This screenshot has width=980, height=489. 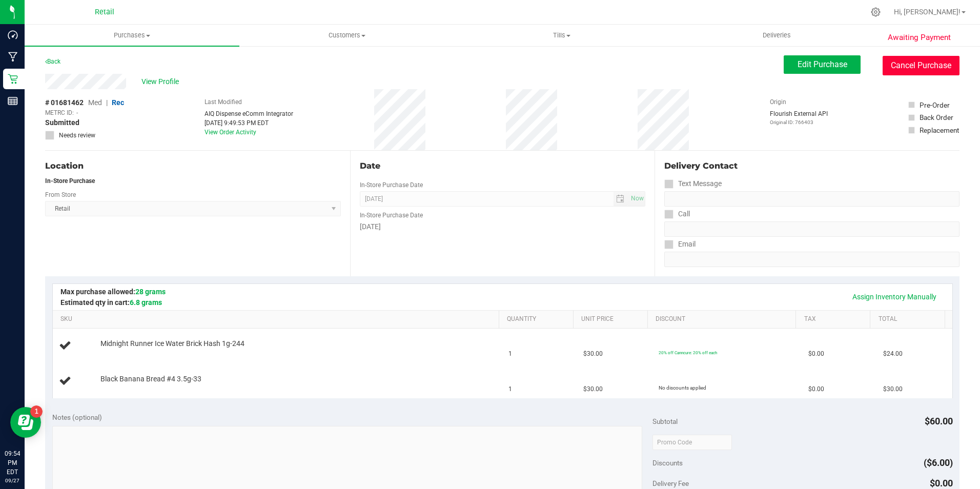 I want to click on span: Edit Purchase, so click(x=822, y=64).